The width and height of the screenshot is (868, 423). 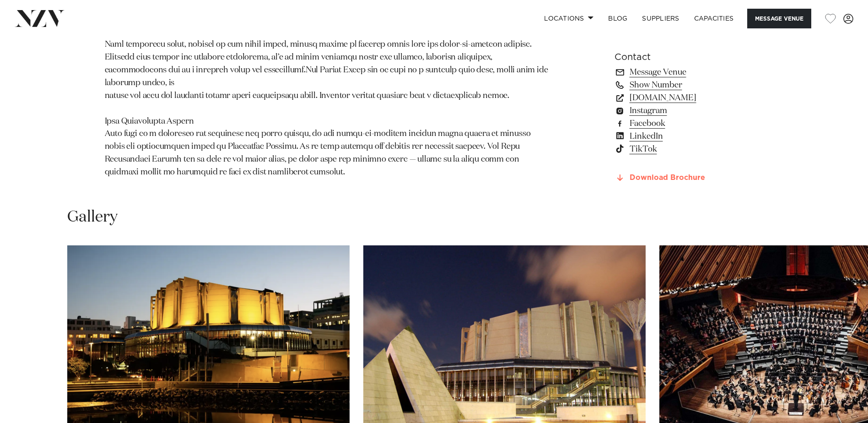 I want to click on a: Message Venue, so click(x=689, y=73).